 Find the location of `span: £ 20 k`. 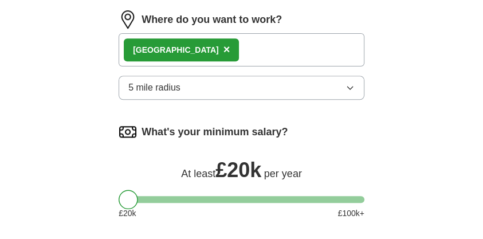

span: £ 20 k is located at coordinates (127, 213).